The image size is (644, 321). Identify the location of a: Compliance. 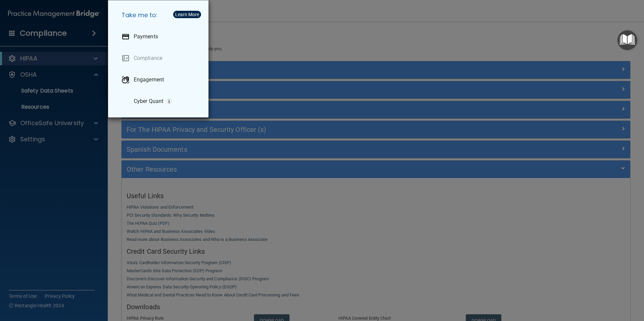
(160, 58).